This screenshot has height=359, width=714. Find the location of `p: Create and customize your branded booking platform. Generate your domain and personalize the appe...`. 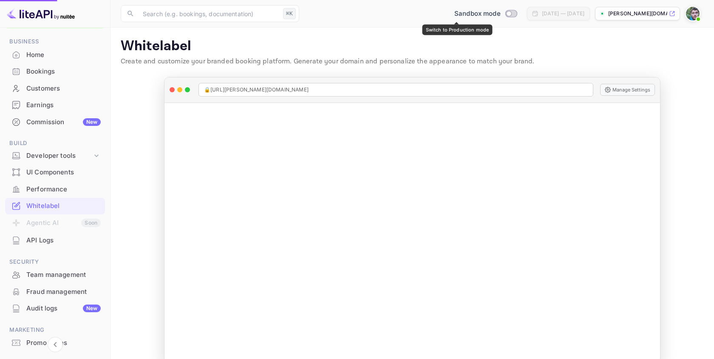

p: Create and customize your branded booking platform. Generate your domain and personalize the appe... is located at coordinates (412, 62).